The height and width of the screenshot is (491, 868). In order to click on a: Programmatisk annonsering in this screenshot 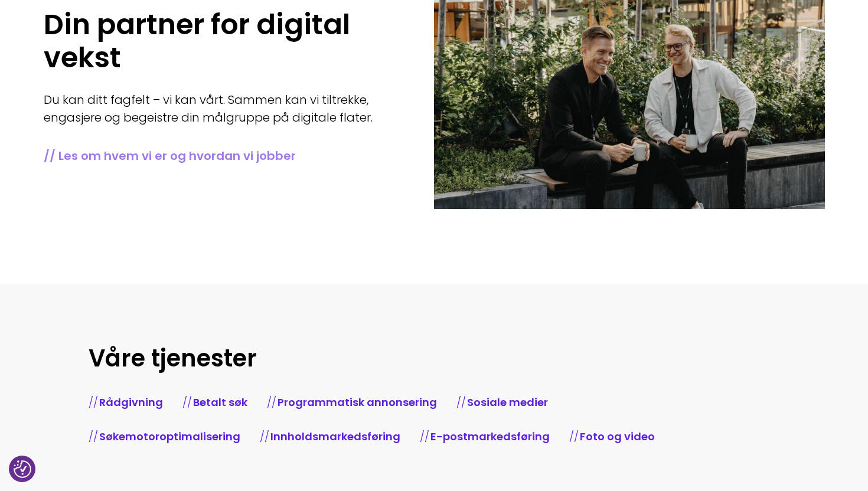, I will do `click(357, 402)`.